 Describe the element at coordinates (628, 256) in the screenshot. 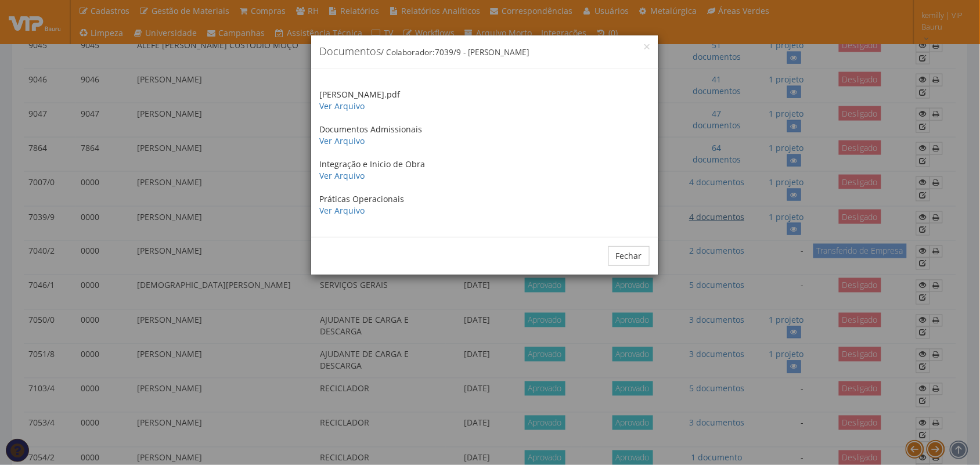

I see `button: Fechar` at that location.